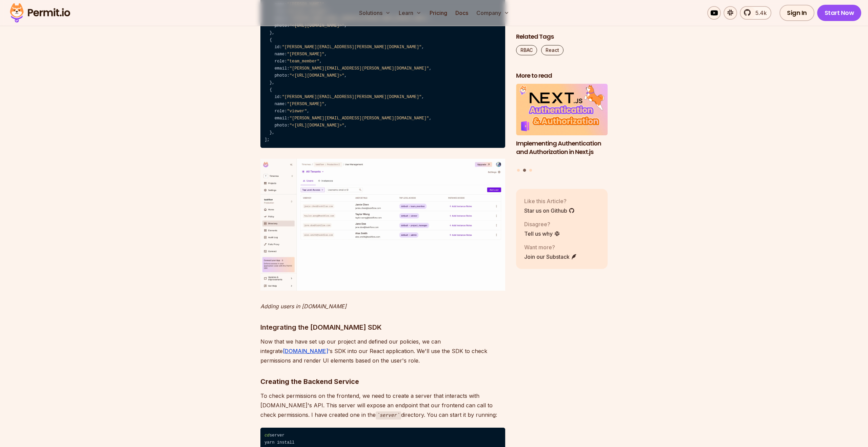 Image resolution: width=868 pixels, height=447 pixels. What do you see at coordinates (839, 13) in the screenshot?
I see `a: Start Now` at bounding box center [839, 13].